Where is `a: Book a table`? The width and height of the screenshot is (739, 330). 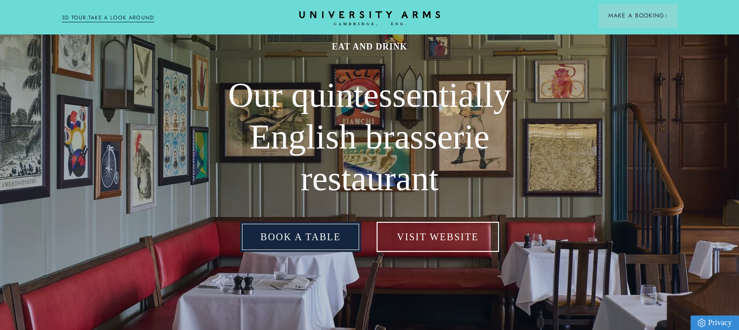 a: Book a table is located at coordinates (300, 237).